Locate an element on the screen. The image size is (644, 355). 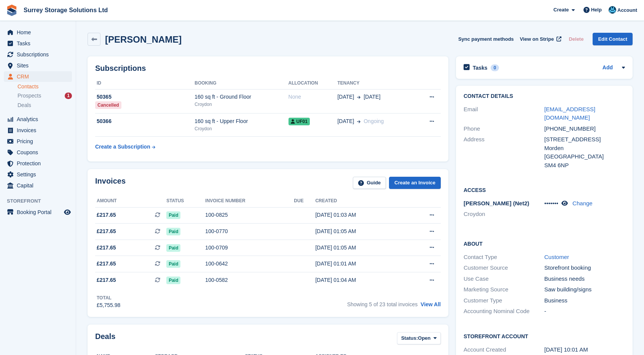
img: Sonny Harverson is located at coordinates (613, 10).